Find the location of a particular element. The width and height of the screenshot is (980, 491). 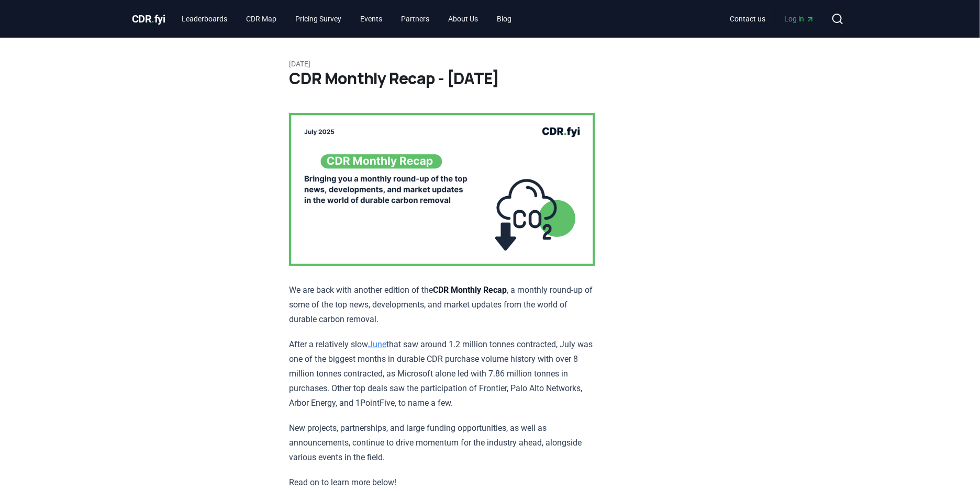

p: New projects, partnerships, and large funding opportunities, as well as announcements, continue t... is located at coordinates (442, 443).